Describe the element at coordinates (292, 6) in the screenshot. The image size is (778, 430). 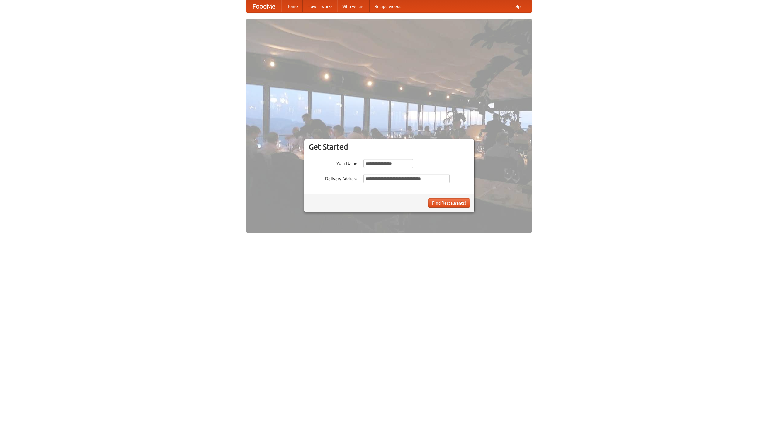
I see `a: Home` at that location.